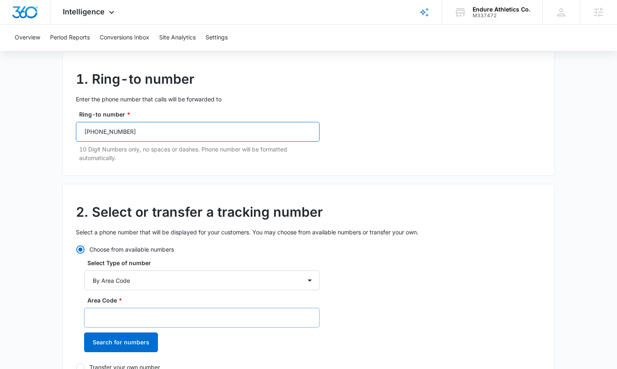 The image size is (617, 369). I want to click on label: Area Code, so click(205, 300).